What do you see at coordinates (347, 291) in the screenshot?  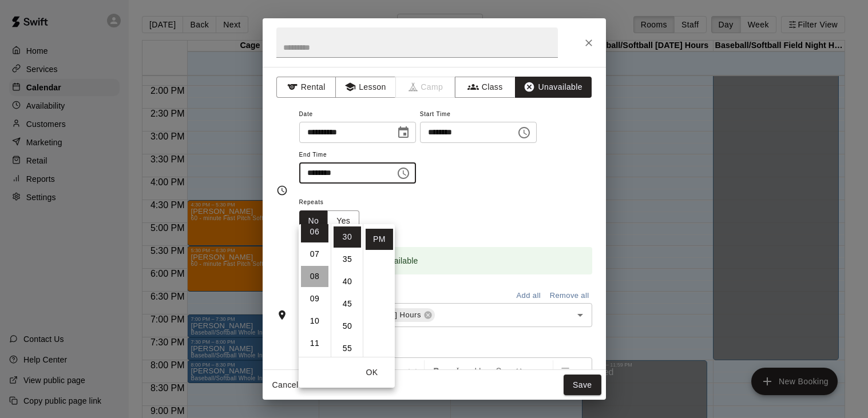 I see `ul: Select minutes` at bounding box center [347, 291].